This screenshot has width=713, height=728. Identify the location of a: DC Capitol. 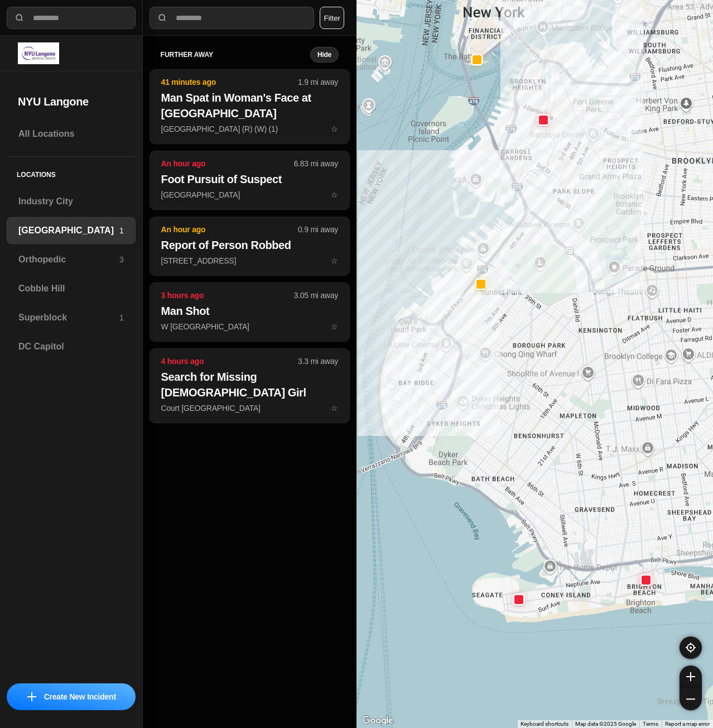
(71, 346).